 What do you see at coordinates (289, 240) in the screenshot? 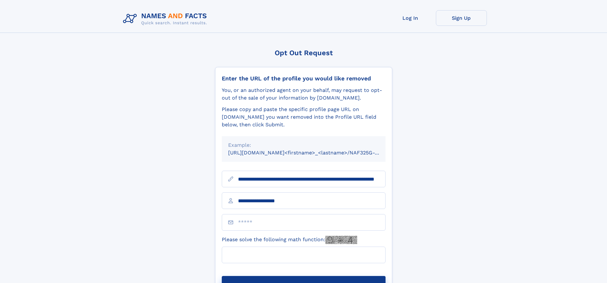
I see `label: Please solve the following math function:` at bounding box center [289, 240].